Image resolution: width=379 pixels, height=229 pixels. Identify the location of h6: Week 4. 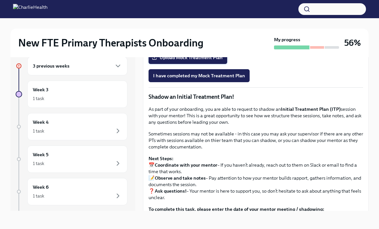
(41, 122).